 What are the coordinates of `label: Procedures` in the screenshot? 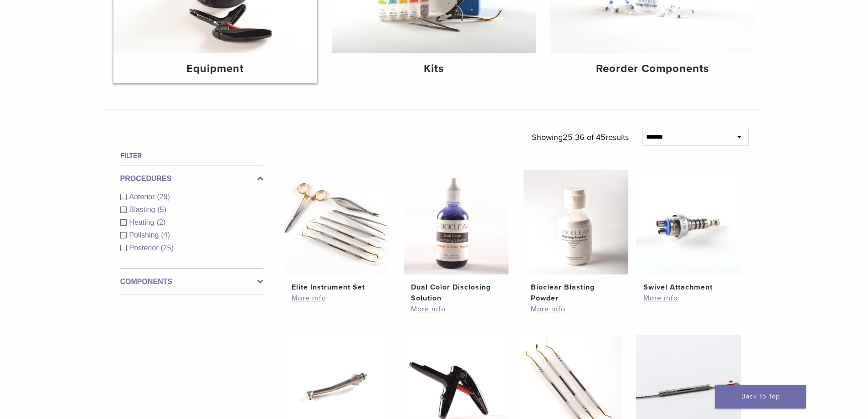 It's located at (192, 179).